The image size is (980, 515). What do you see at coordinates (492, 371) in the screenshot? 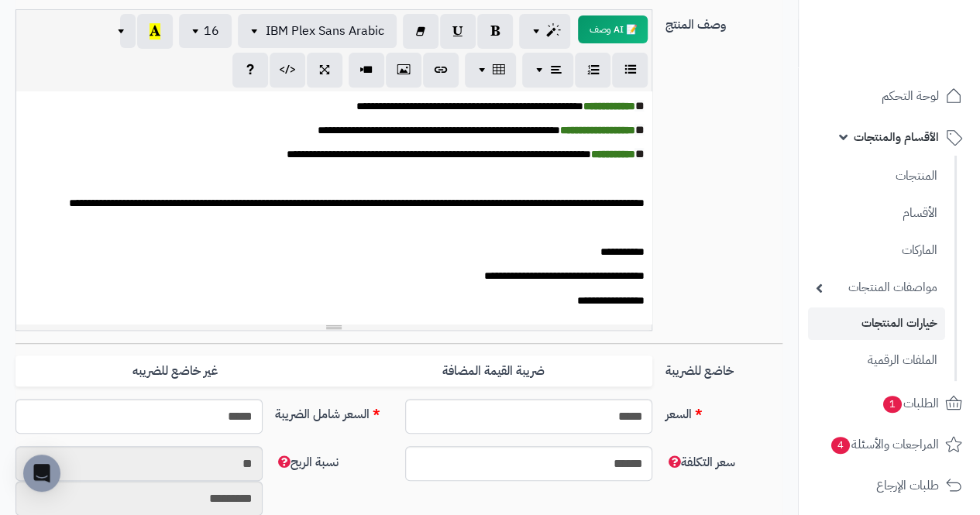
I see `label: ضريبة القيمة المضافة` at bounding box center [492, 371].